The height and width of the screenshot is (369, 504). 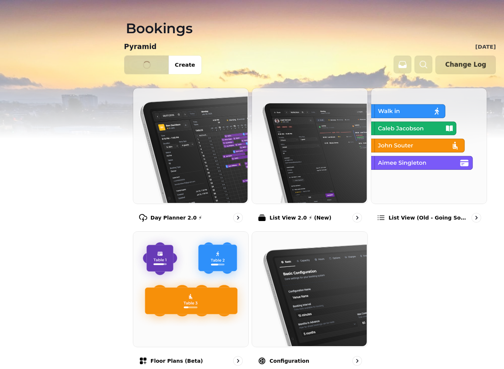 I want to click on img: Day Planner 2.0 ⚡, so click(x=190, y=145).